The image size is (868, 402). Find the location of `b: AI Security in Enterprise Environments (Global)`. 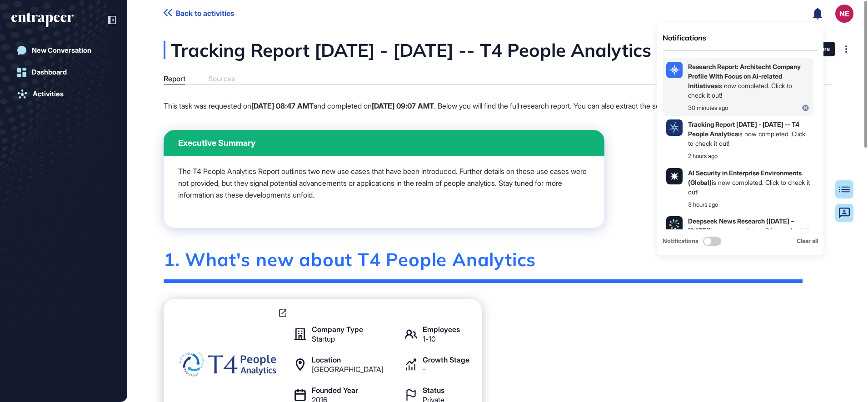

b: AI Security in Enterprise Environments (Global) is located at coordinates (745, 177).